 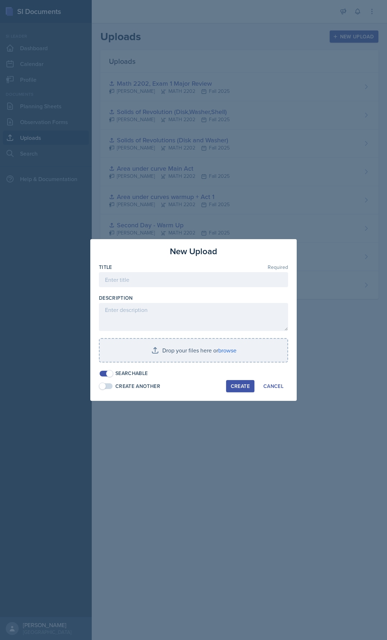 I want to click on input: Enter title, so click(x=193, y=279).